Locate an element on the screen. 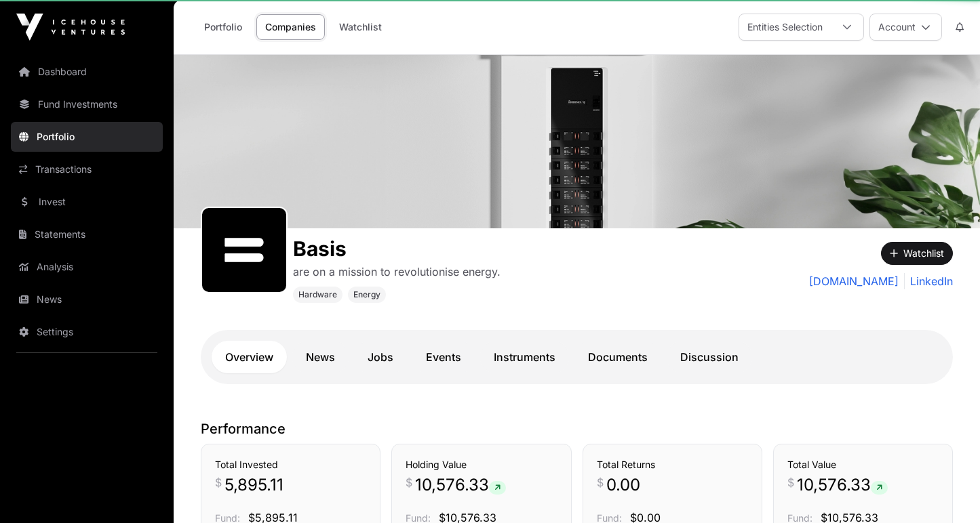  img: SVGs_Basis.svg is located at coordinates (244, 250).